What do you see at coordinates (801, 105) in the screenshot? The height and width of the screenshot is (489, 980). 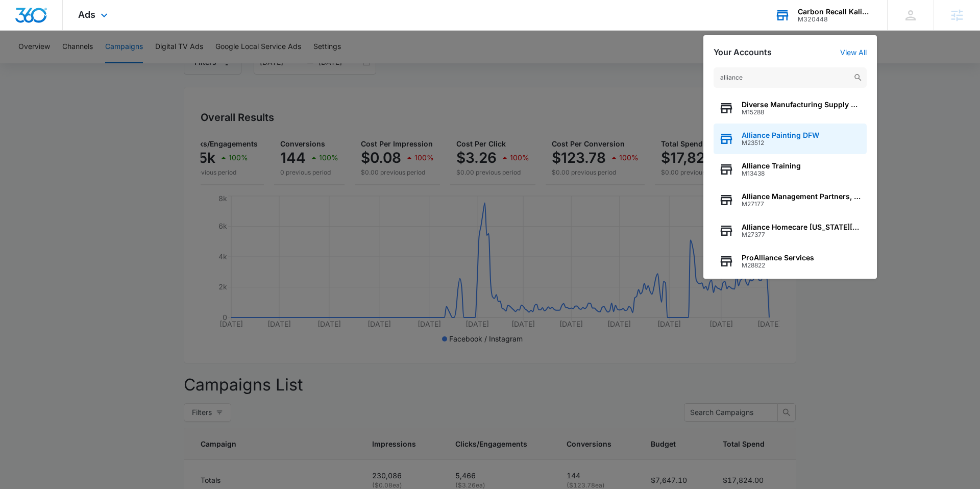 I see `span: Diverse Manufacturing Supply Chain Alliance (DMSCA)` at bounding box center [801, 105].